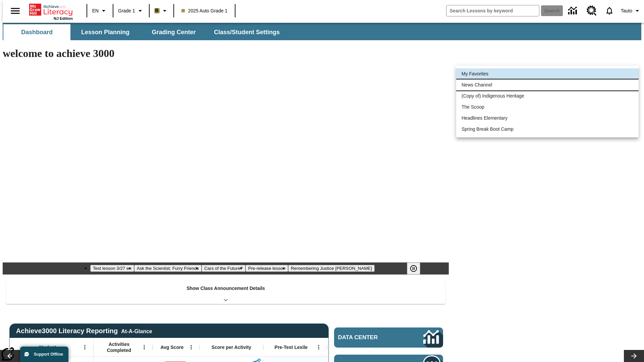 The height and width of the screenshot is (362, 644). Describe the element at coordinates (548, 74) in the screenshot. I see `li: My Favorites` at that location.